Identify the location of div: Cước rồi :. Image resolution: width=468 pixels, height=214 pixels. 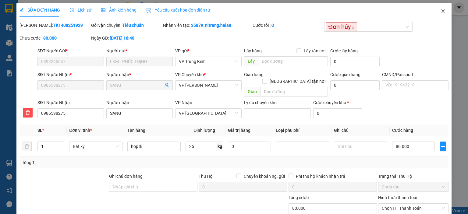
(288, 25).